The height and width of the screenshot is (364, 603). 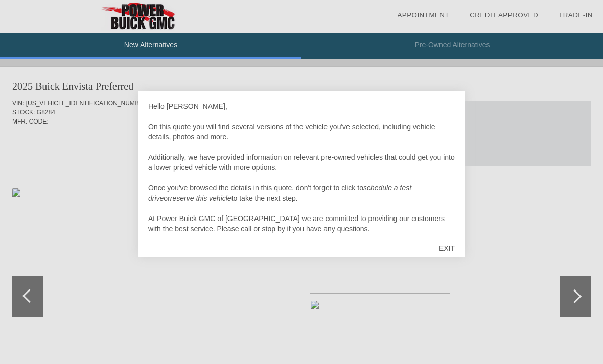 I want to click on a: Appointment, so click(x=423, y=15).